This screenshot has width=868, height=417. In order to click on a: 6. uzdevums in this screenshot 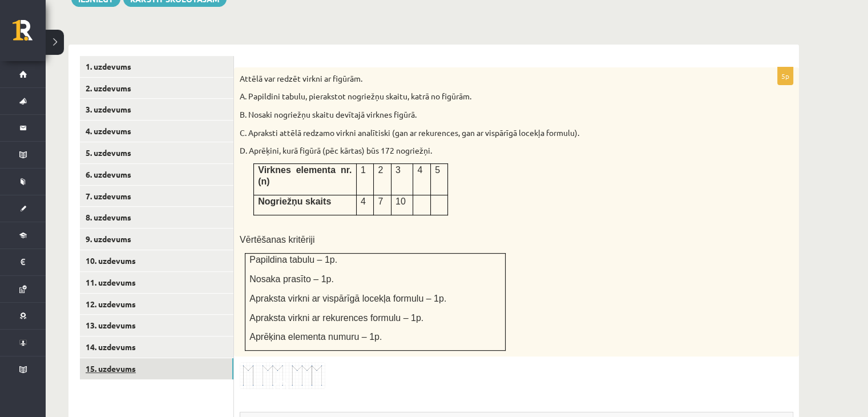, I will do `click(157, 174)`.